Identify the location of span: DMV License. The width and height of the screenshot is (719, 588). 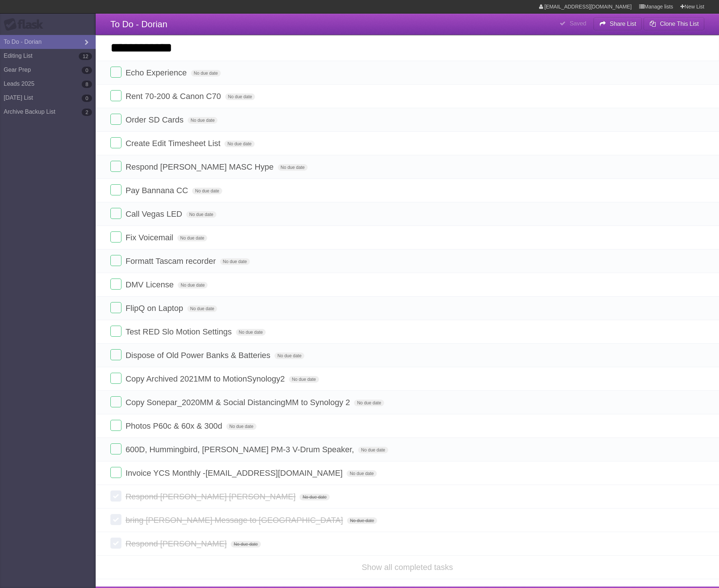
(150, 284).